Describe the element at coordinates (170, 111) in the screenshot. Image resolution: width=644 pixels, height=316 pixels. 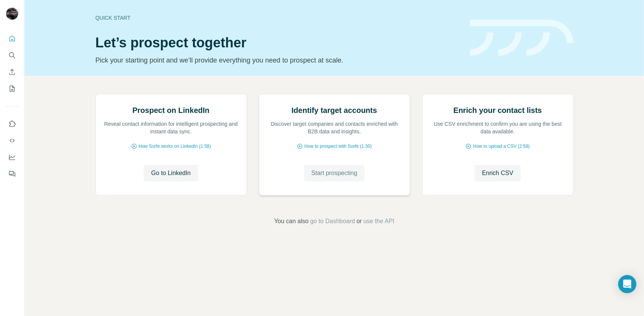
I see `h2: Prospect on LinkedIn` at that location.